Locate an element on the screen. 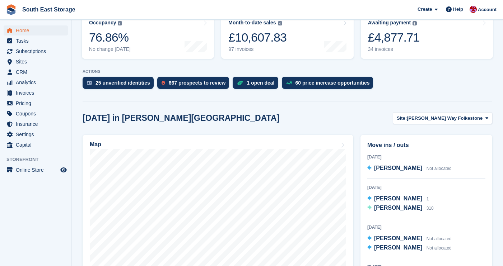 The height and width of the screenshot is (266, 503). img: deal-1b604bf984904fb50ccaf53a9ad4b4a5d6e5aea283cecdc64d6e3604feb123c2.svg is located at coordinates (240, 83).